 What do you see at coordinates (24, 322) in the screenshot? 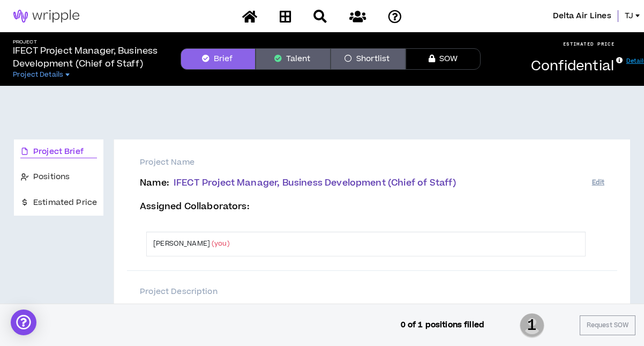
I see `div: Open Intercom Messenger` at bounding box center [24, 322].